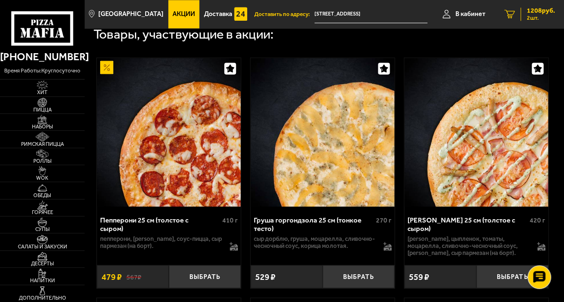 The height and width of the screenshot is (302, 564). Describe the element at coordinates (107, 67) in the screenshot. I see `img: Акционный` at that location.